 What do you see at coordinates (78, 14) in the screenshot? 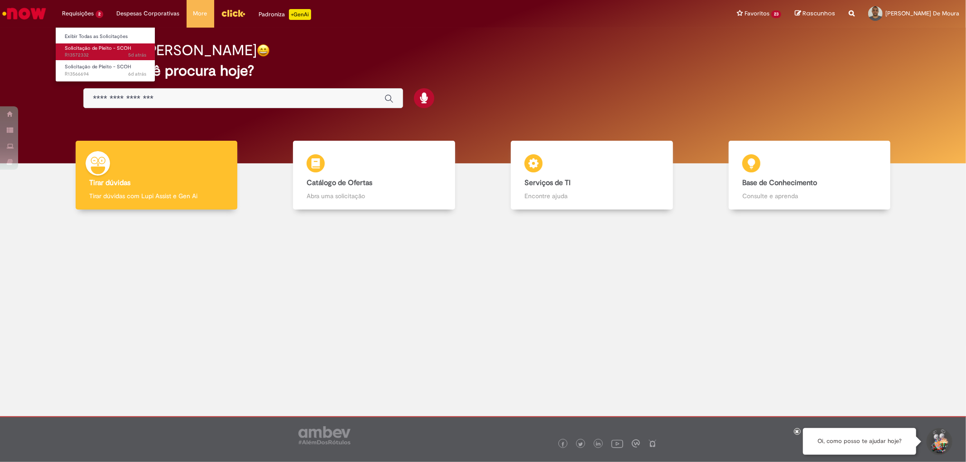
I see `span: Requisições` at bounding box center [78, 14].